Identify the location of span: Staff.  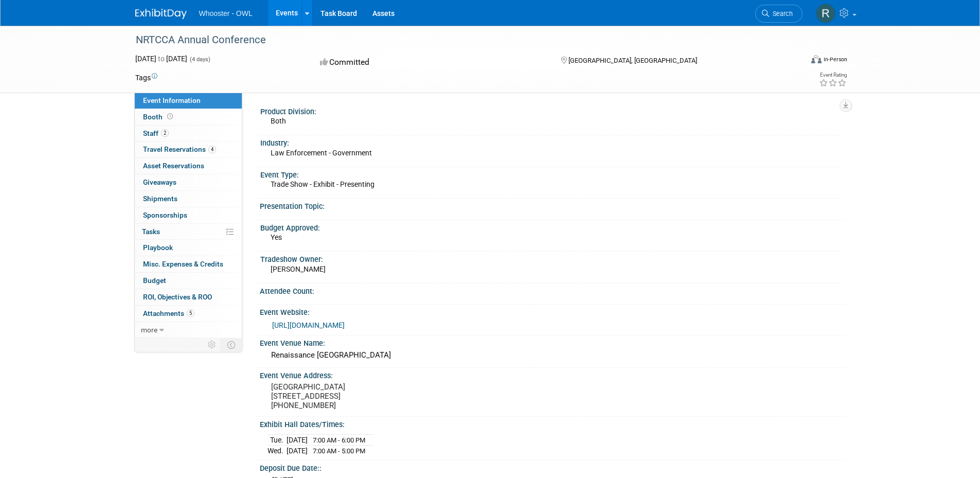
(156, 133).